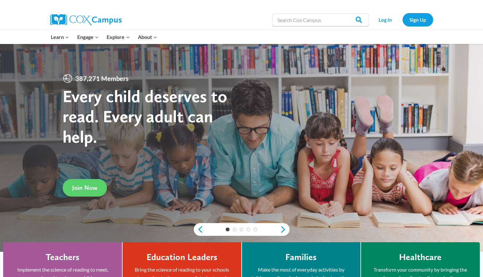 The image size is (483, 277). Describe the element at coordinates (402, 19) in the screenshot. I see `nav: Secondary Navigation` at that location.